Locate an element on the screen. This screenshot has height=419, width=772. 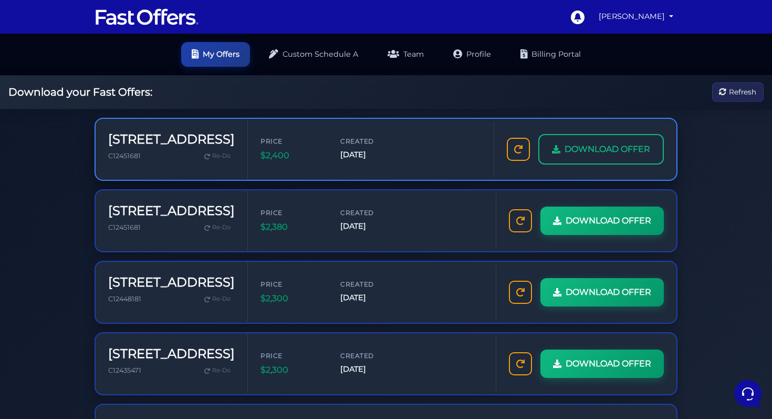
button: Start a Conversation is located at coordinates (105, 158).